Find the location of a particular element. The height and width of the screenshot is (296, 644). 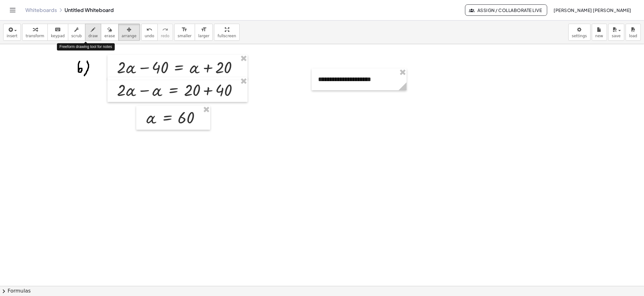

button: insert is located at coordinates (12, 33).